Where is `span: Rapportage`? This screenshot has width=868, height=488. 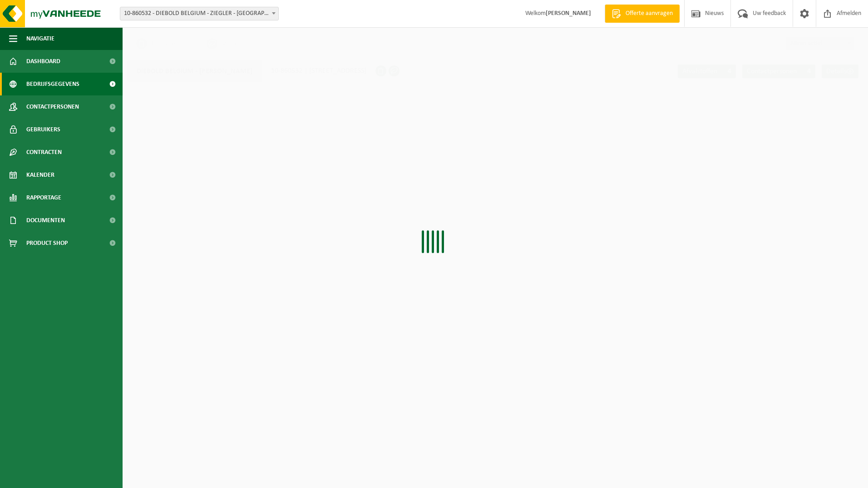 span: Rapportage is located at coordinates (44, 198).